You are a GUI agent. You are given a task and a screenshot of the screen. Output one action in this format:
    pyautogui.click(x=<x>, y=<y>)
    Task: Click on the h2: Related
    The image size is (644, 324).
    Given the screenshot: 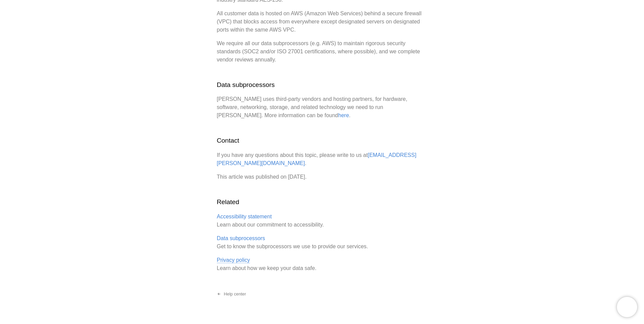 What is the action you would take?
    pyautogui.click(x=322, y=202)
    